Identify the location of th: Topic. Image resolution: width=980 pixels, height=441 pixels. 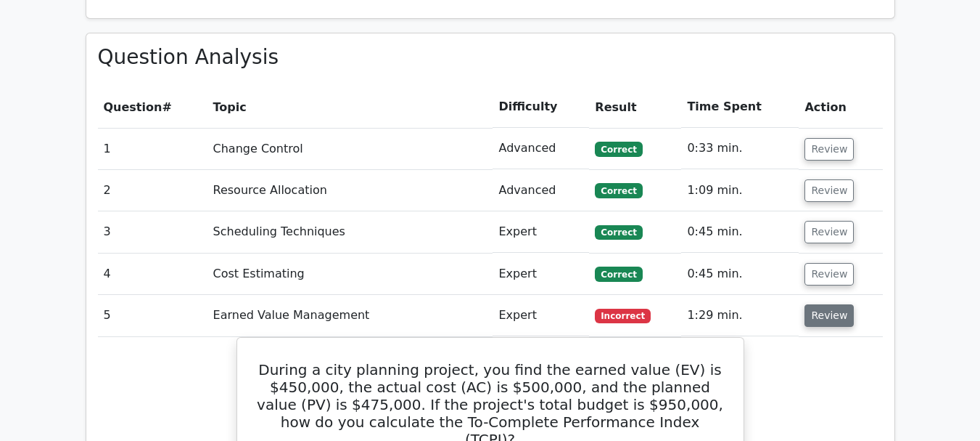
(350, 106).